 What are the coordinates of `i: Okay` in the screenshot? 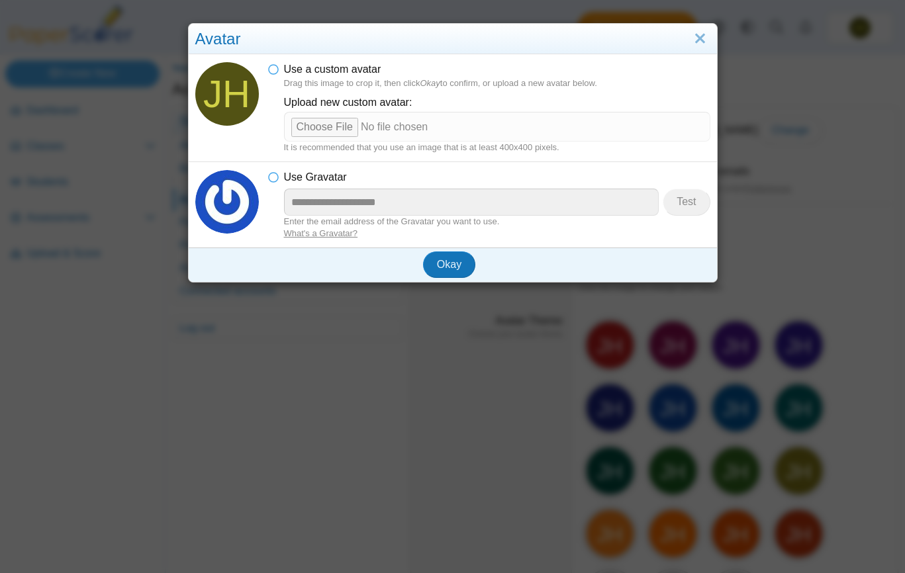 It's located at (430, 83).